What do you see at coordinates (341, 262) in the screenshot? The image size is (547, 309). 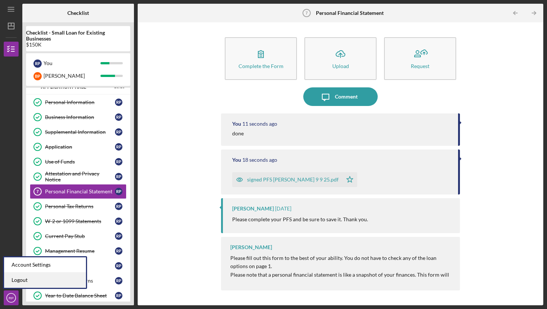 I see `p: Please fill out this form to the best of your ability. You do not have to check any of the loan o...` at bounding box center [341, 262].